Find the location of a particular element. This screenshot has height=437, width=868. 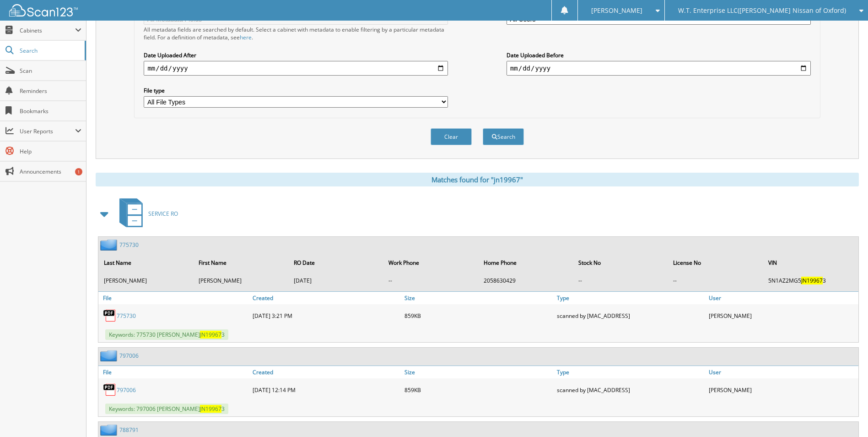

img: scan123-logo-white.svg is located at coordinates (44, 10).